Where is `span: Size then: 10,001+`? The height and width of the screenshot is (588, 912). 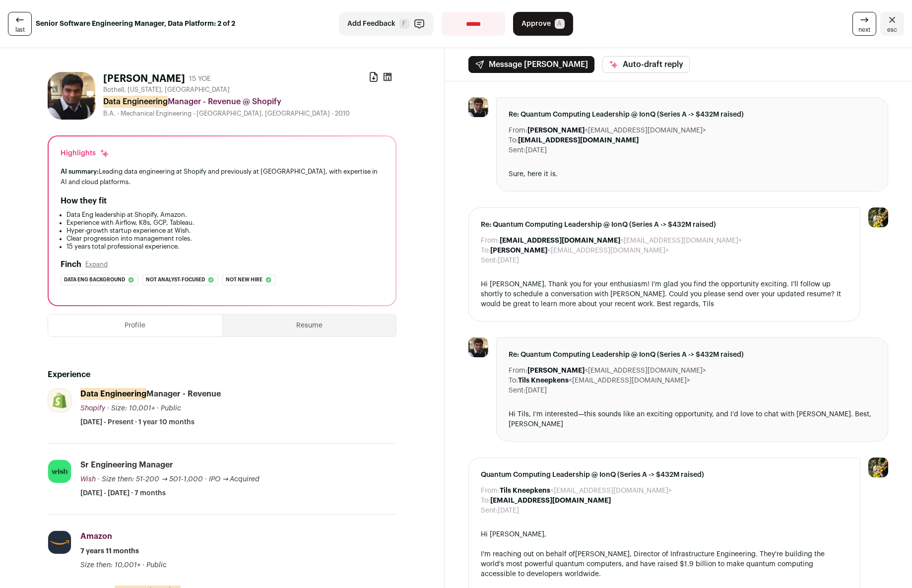
span: Size then: 10,001+ is located at coordinates (110, 565).